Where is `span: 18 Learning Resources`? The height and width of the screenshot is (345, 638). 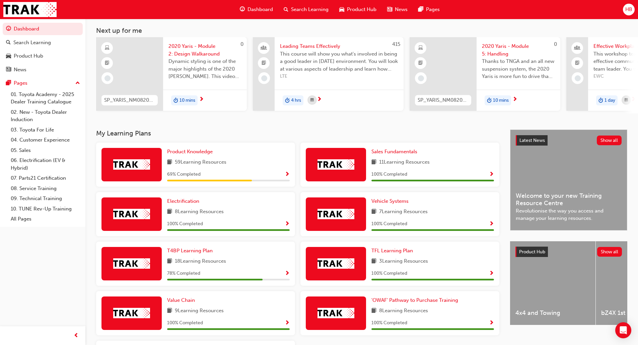
span: 18 Learning Resources is located at coordinates (200, 262).